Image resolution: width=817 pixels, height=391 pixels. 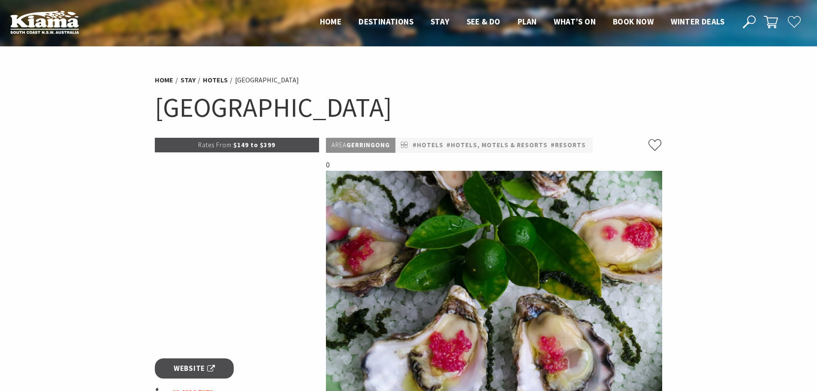 I want to click on p: Gerringong, so click(x=361, y=145).